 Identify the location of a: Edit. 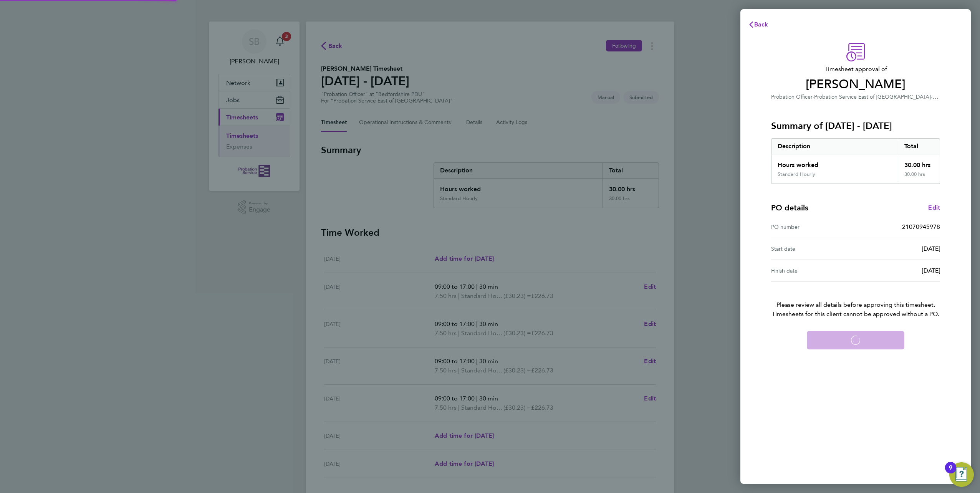
(934, 207).